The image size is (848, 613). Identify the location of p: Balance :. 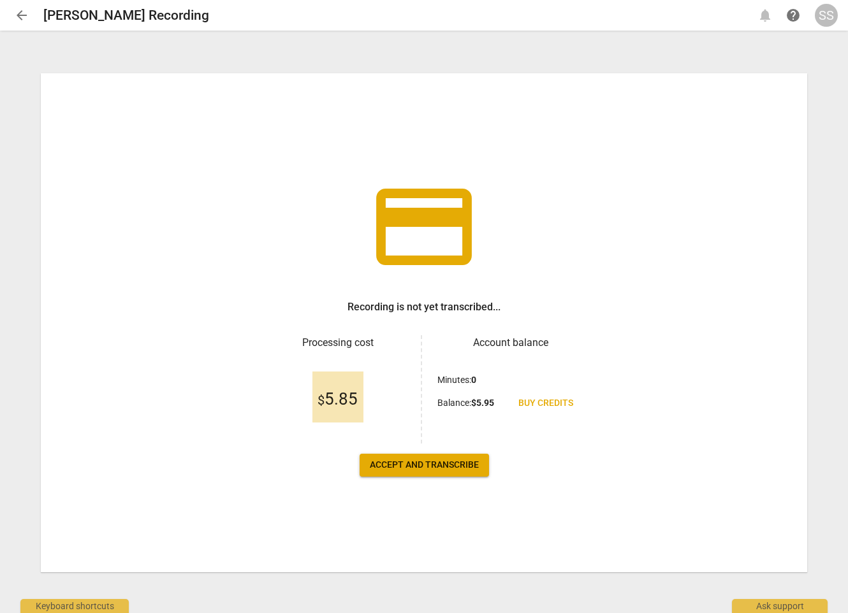
(465, 403).